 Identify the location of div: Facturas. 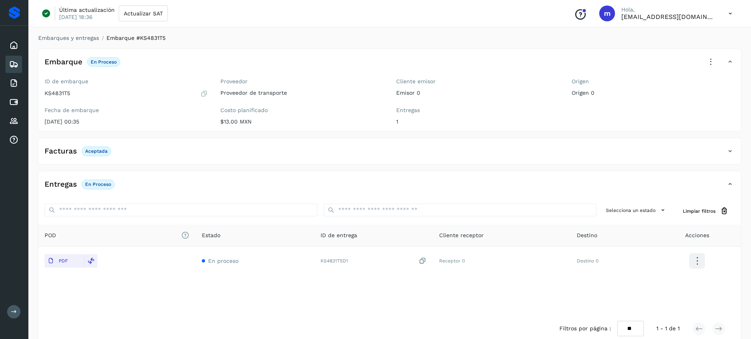
(14, 83).